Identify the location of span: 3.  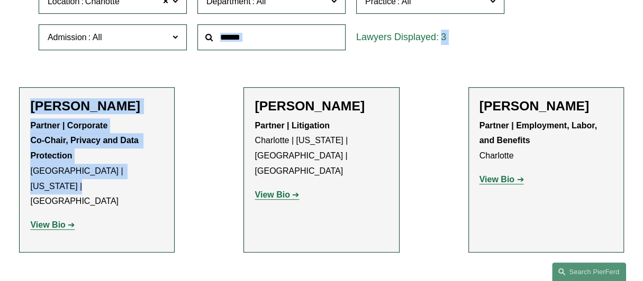
(443, 37).